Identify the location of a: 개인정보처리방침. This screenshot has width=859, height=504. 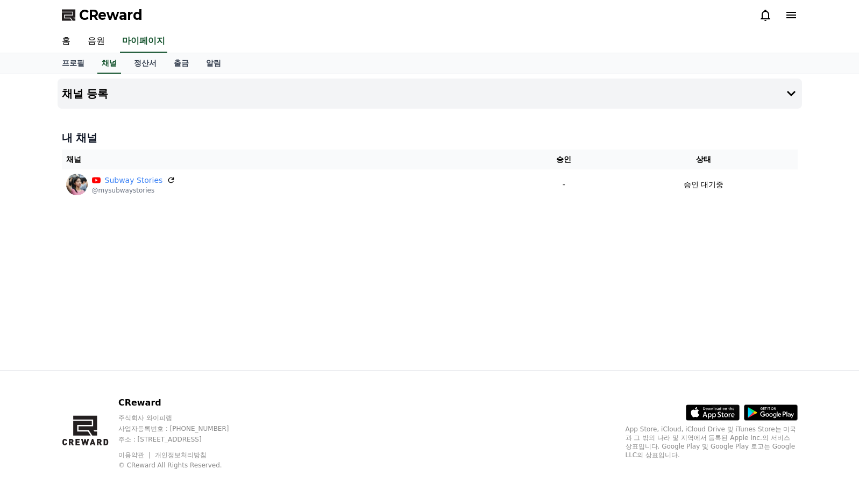
(181, 455).